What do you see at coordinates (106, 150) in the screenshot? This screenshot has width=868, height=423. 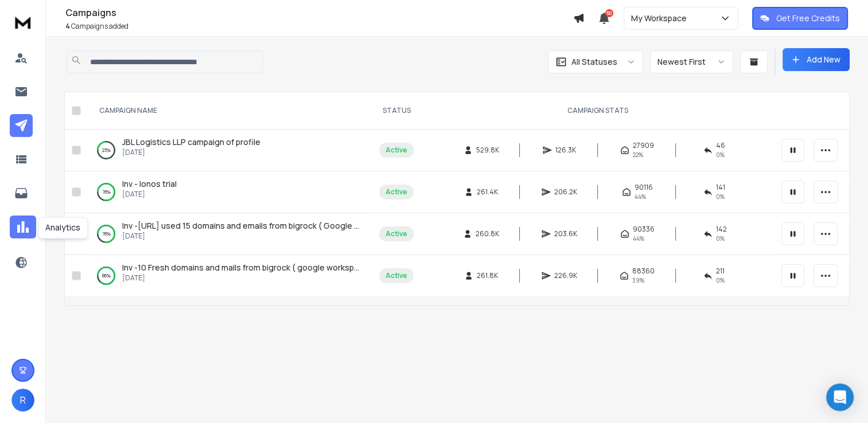 I see `p: 23 %` at bounding box center [106, 150].